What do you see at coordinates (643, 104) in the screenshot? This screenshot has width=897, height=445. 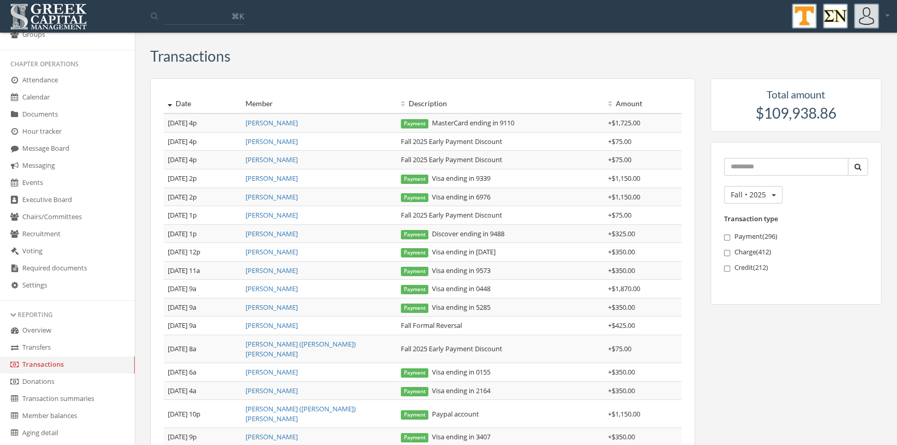 I see `div: Amount` at bounding box center [643, 104].